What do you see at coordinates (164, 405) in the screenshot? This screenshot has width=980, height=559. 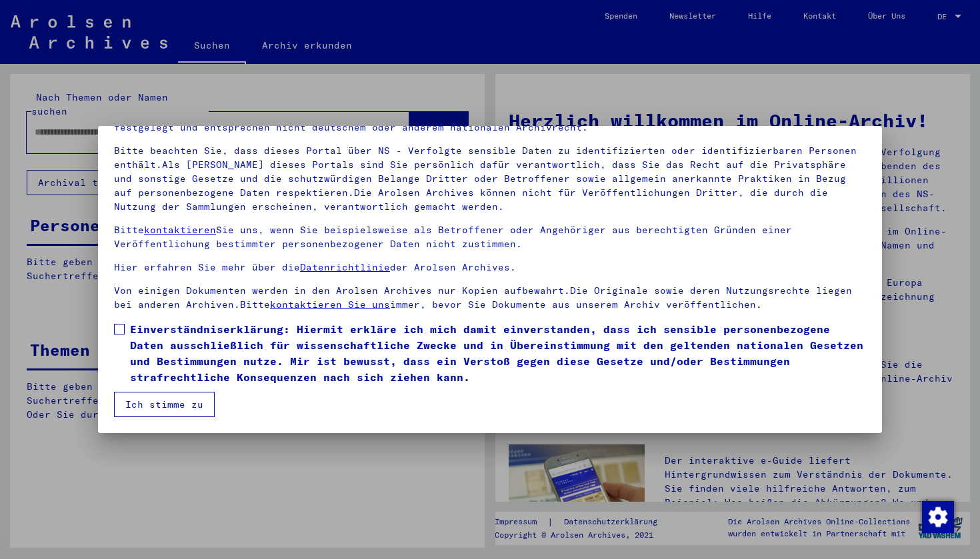 I see `button: Ich stimme zu` at bounding box center [164, 405].